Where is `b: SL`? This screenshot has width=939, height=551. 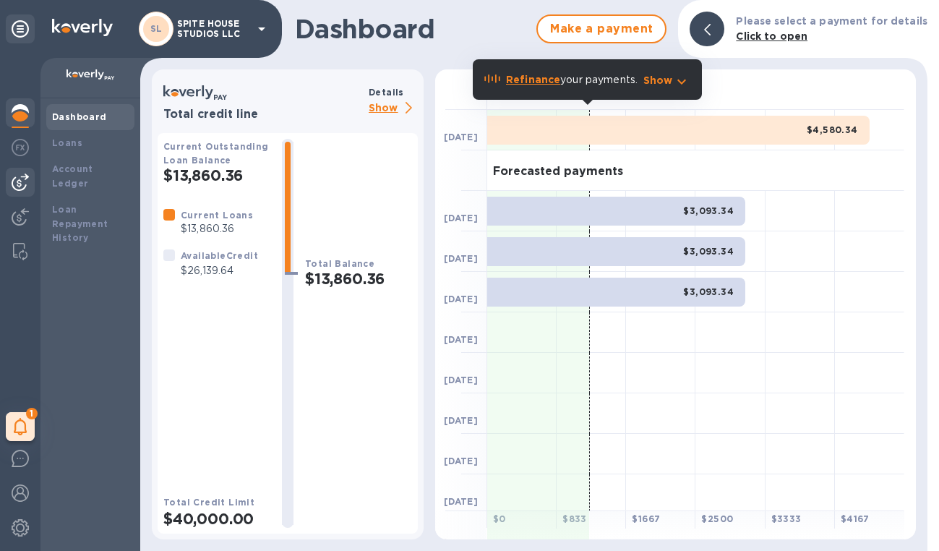
b: SL is located at coordinates (156, 28).